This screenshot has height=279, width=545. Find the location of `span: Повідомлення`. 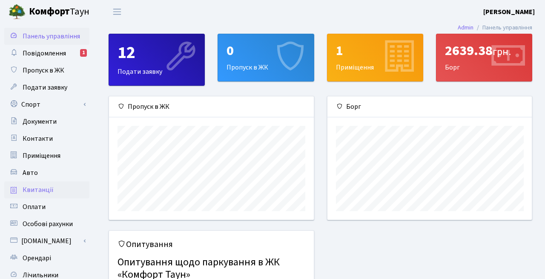

span: Повідомлення is located at coordinates (44, 53).